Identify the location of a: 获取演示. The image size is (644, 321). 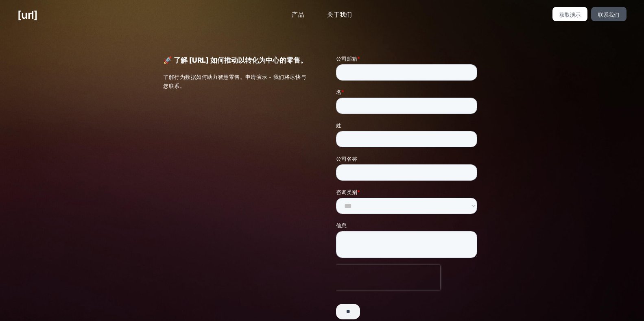
(570, 14).